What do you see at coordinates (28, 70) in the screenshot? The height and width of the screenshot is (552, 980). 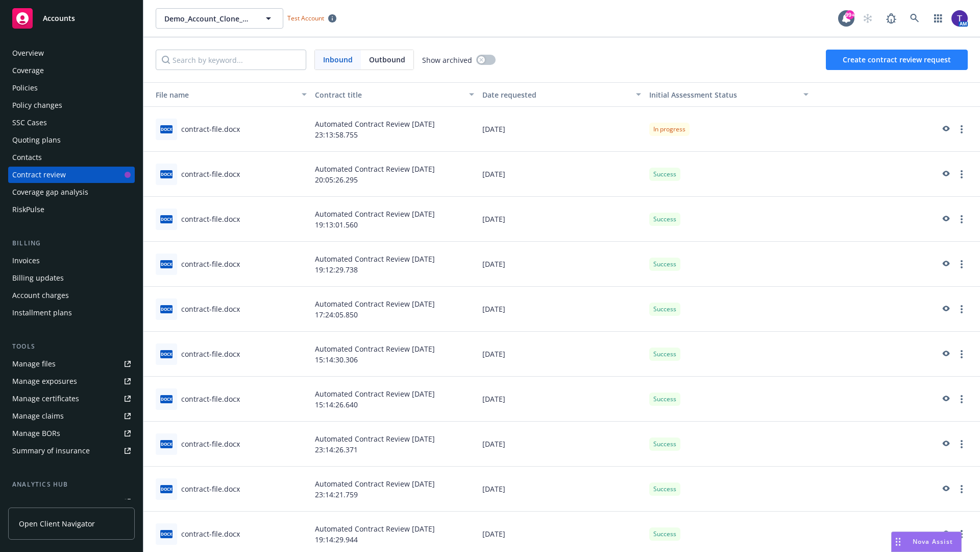 I see `div: Coverage` at bounding box center [28, 70].